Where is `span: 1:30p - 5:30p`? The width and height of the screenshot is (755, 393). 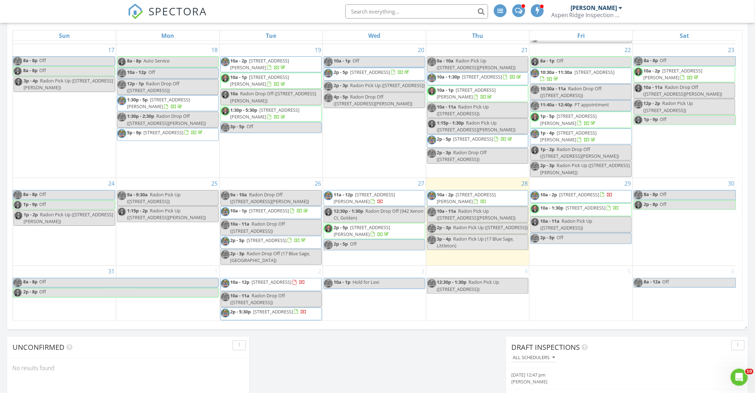
span: 1:30p - 5:30p is located at coordinates (244, 110).